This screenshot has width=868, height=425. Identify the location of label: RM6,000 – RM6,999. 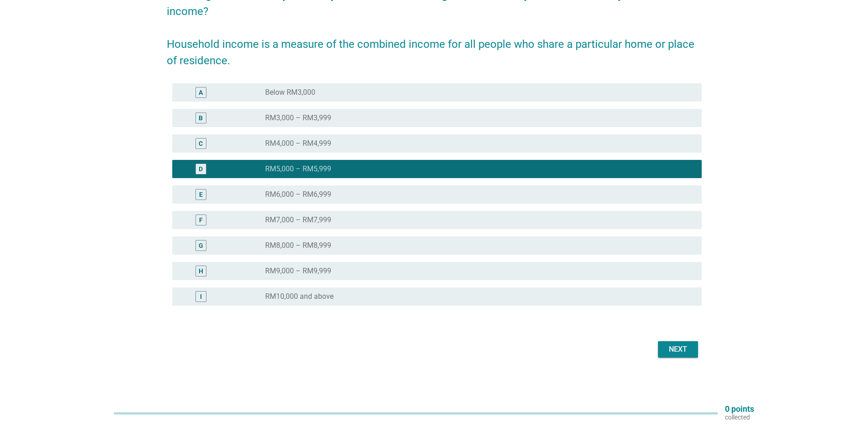
(298, 194).